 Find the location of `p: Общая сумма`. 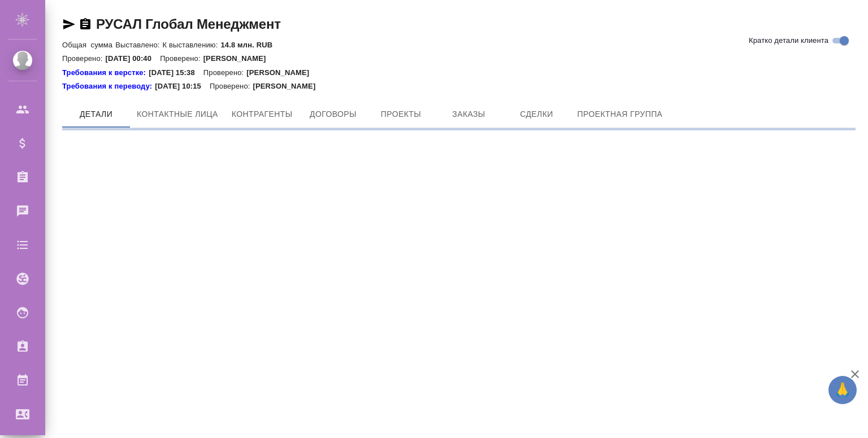

p: Общая сумма is located at coordinates (89, 44).